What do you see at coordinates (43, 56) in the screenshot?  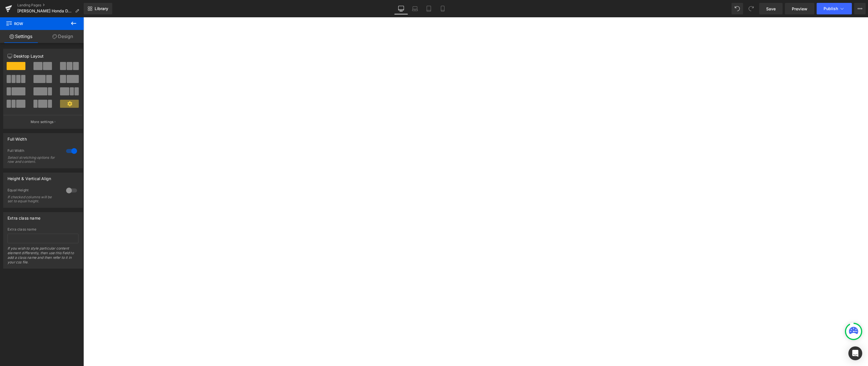 I see `p: Desktop Layout` at bounding box center [43, 56].